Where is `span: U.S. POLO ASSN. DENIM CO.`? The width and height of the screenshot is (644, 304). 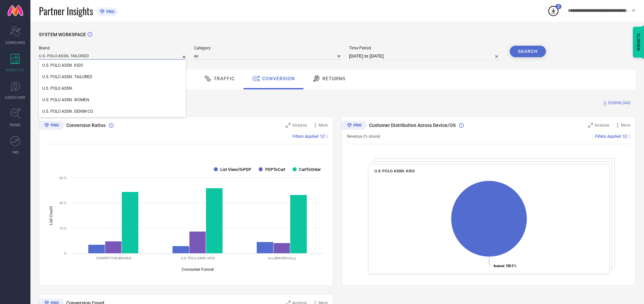 span: U.S. POLO ASSN. DENIM CO. is located at coordinates (68, 111).